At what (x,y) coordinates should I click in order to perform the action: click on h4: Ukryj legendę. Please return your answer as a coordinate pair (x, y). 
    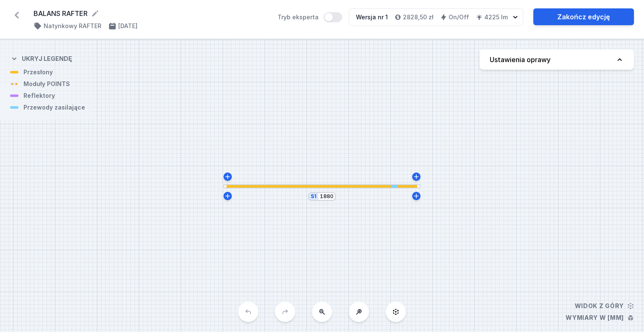
    Looking at the image, I should click on (47, 59).